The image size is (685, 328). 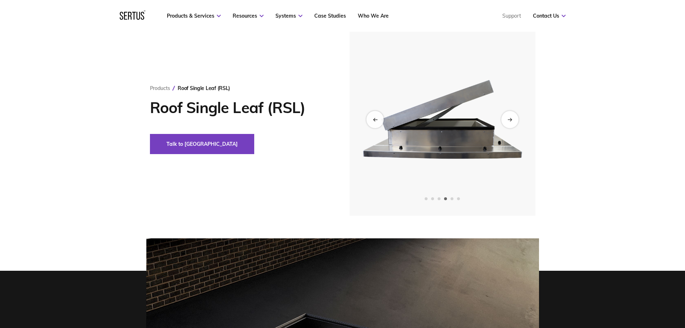 I want to click on a: Case Studies, so click(x=330, y=16).